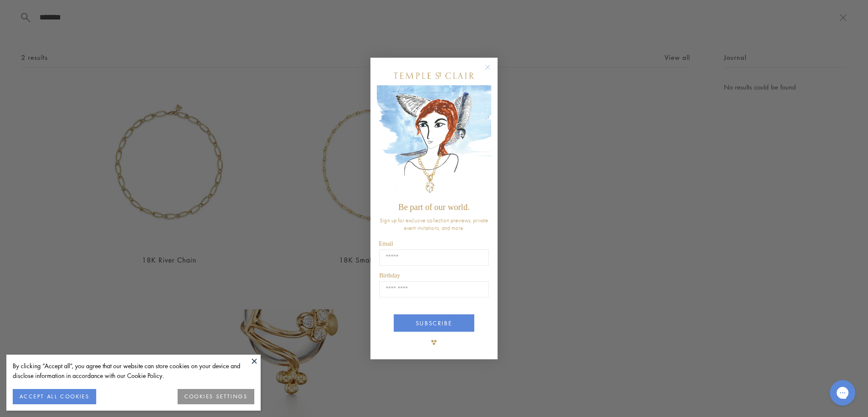  What do you see at coordinates (434, 224) in the screenshot?
I see `span: Sign up for exclusive collection previews, private event invitations, and more.` at bounding box center [434, 224].